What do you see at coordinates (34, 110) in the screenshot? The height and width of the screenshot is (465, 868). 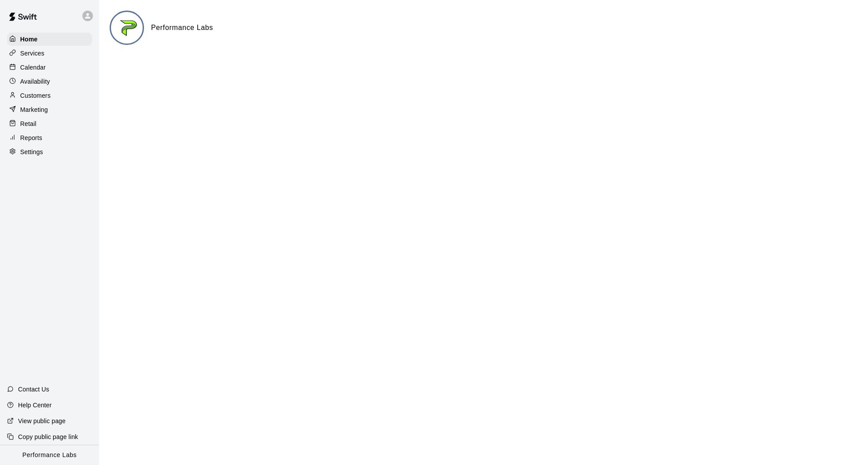 I see `p: Marketing` at bounding box center [34, 110].